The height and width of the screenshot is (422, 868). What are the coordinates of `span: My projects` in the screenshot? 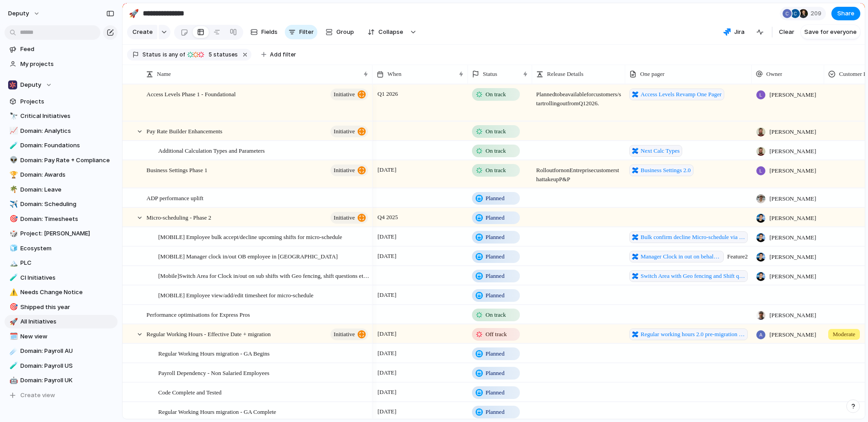 It's located at (67, 64).